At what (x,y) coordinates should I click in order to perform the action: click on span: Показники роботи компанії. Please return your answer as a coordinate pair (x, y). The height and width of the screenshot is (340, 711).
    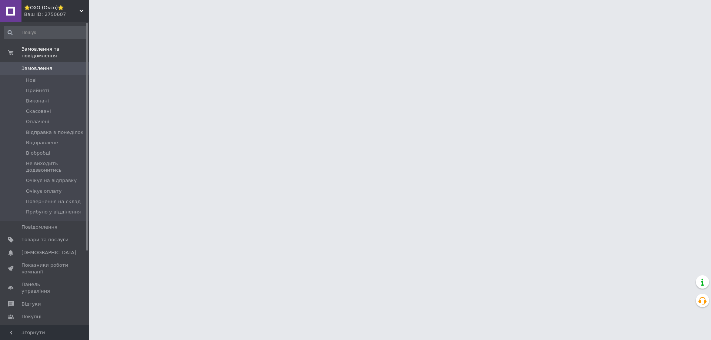
    Looking at the image, I should click on (45, 269).